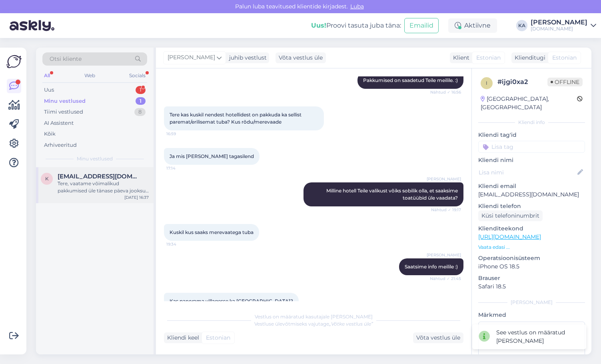 Image resolution: width=601 pixels, height=364 pixels. I want to click on div: Klient, so click(459, 57).